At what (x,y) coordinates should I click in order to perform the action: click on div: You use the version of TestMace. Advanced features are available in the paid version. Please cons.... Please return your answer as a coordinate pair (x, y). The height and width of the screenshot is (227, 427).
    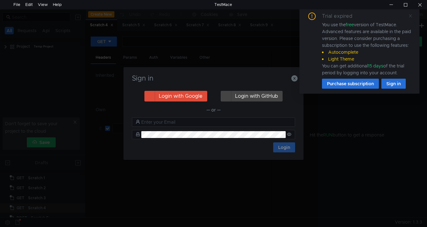
    Looking at the image, I should click on (367, 49).